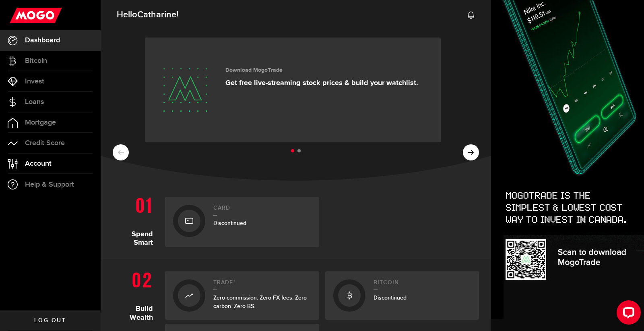 This screenshot has height=331, width=644. What do you see at coordinates (235, 282) in the screenshot?
I see `sup: 1` at bounding box center [235, 282].